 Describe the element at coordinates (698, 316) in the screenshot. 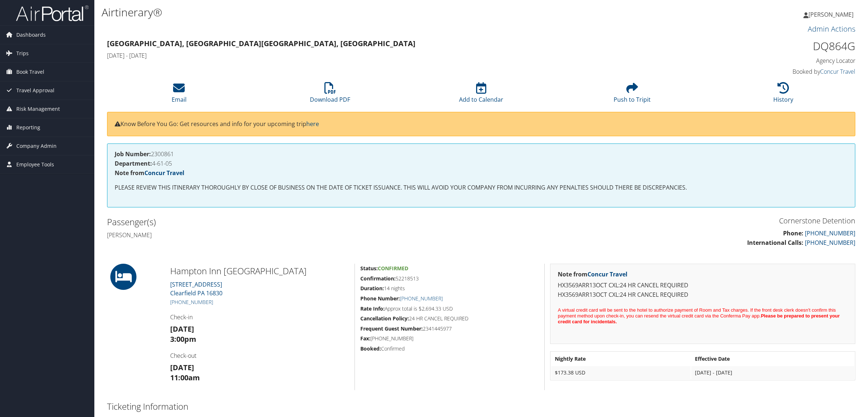

I see `span: A virtual credit card will be sent to the hotel to authorize payment of Room and Tax charges. If ...` at that location.